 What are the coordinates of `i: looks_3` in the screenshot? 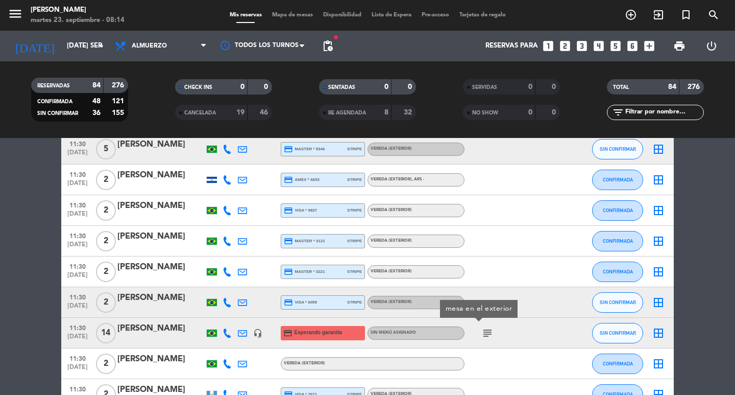 It's located at (582, 46).